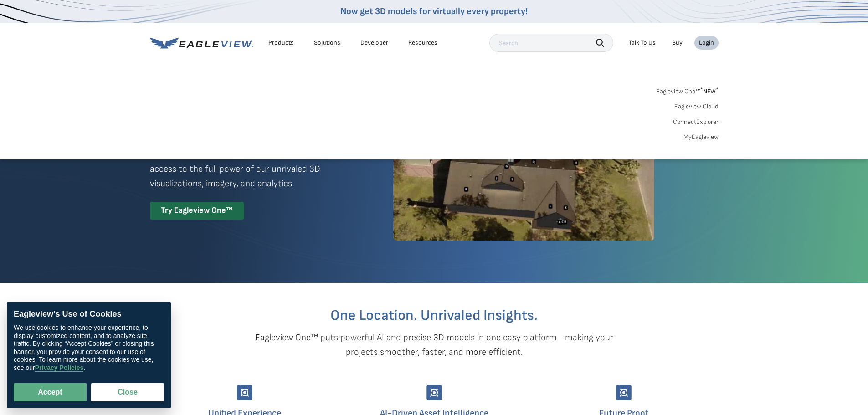 The image size is (868, 415). I want to click on div: Login, so click(706, 43).